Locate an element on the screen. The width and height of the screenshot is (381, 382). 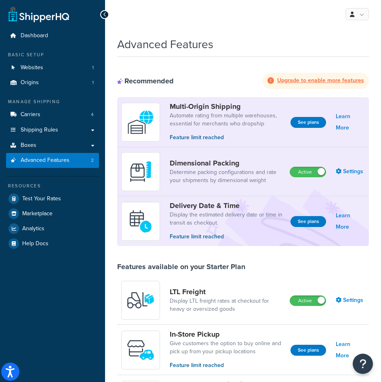
img: WatD5o0RtDAAAAAElFTkSuQmCC is located at coordinates (141, 122).